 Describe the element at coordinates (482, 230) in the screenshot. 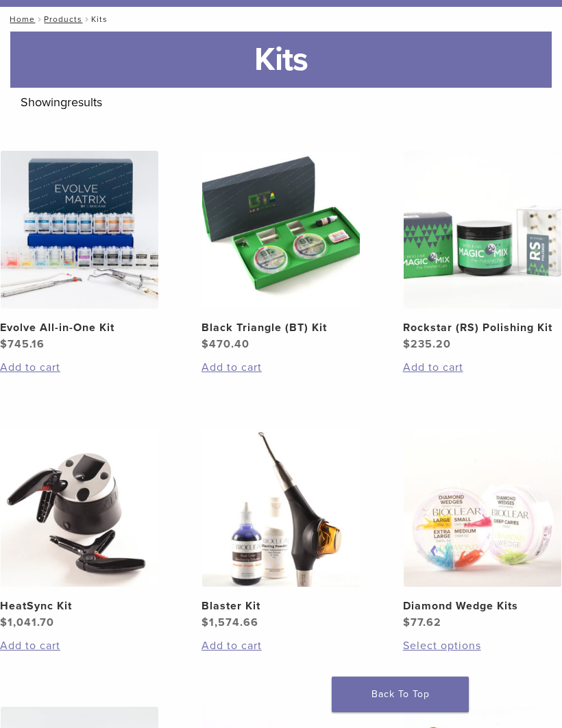

I see `img: Rockstar (RS) Polishing Kit` at that location.